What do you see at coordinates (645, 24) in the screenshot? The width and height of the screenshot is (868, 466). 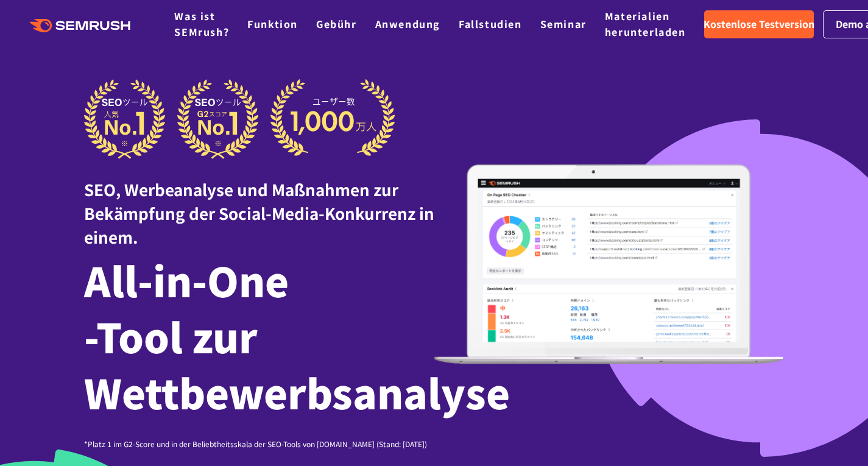 I see `font: Materialien herunterladen` at bounding box center [645, 24].